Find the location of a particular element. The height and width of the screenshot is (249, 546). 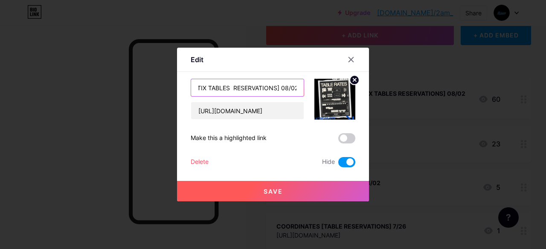

span: Hide is located at coordinates (328, 162).